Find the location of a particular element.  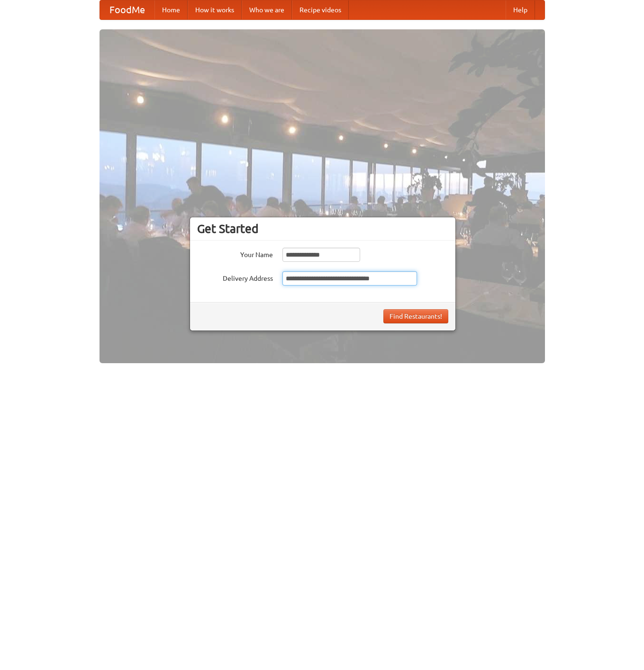

a: Recipe videos is located at coordinates (320, 10).